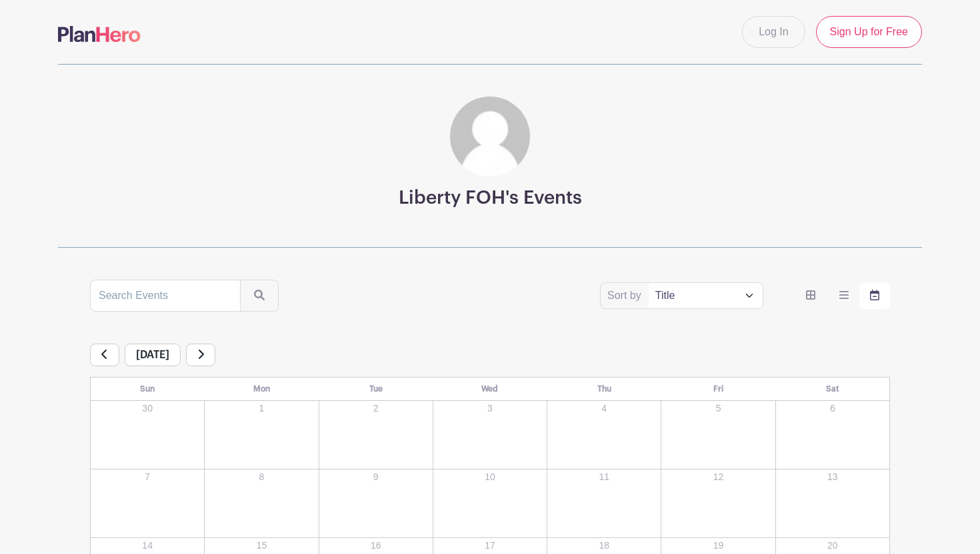 Image resolution: width=980 pixels, height=554 pixels. Describe the element at coordinates (262, 408) in the screenshot. I see `p: 1` at that location.